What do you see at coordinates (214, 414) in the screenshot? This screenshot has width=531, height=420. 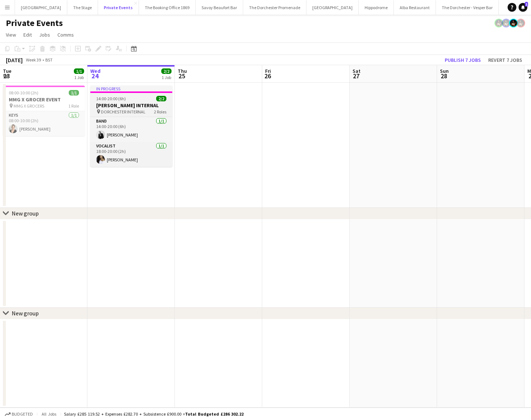 I see `span: Total Budgeted £286 302.22` at bounding box center [214, 414].